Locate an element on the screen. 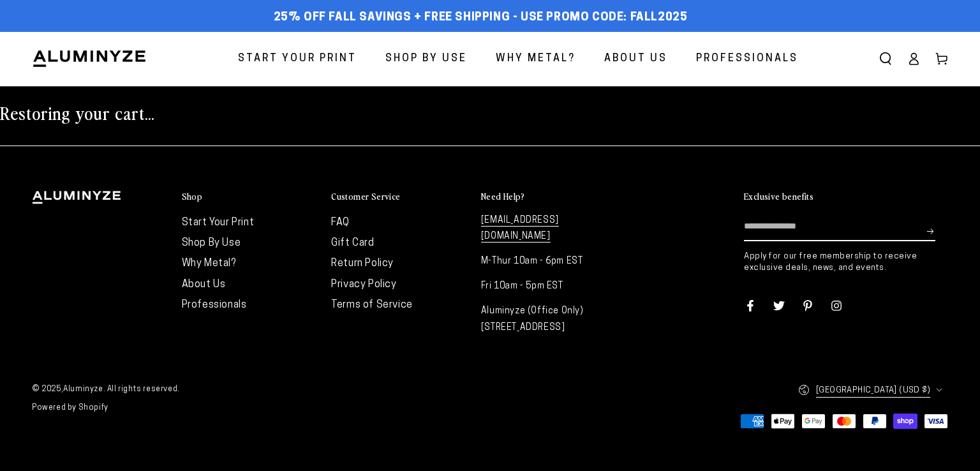 This screenshot has width=980, height=471. h2: Customer Service is located at coordinates (366, 197).